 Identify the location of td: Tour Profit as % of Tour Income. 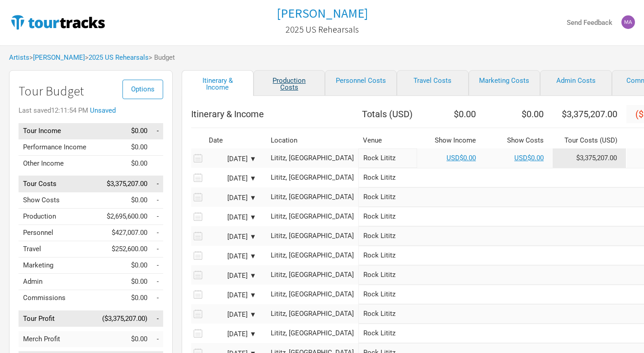
(157, 318).